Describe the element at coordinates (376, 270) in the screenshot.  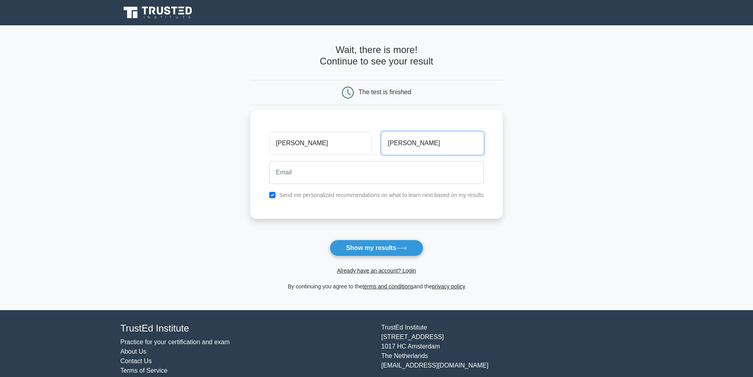
I see `a: Already have an account? Login` at that location.